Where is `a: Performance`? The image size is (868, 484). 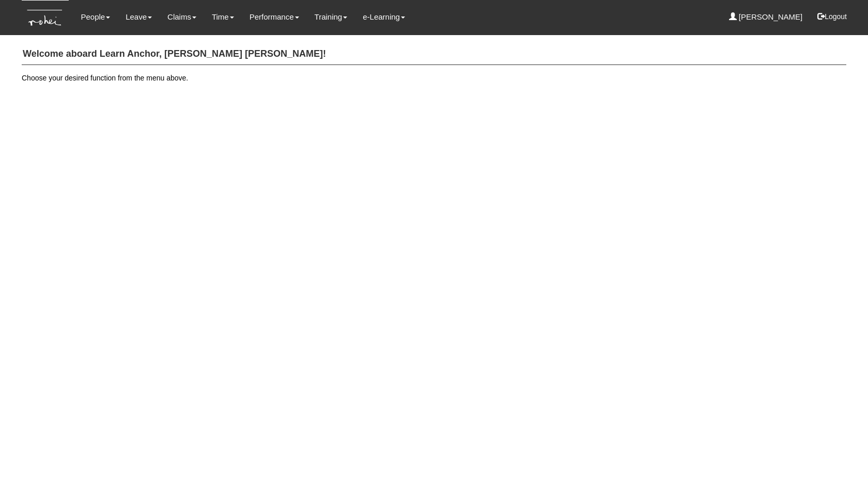
a: Performance is located at coordinates (275, 17).